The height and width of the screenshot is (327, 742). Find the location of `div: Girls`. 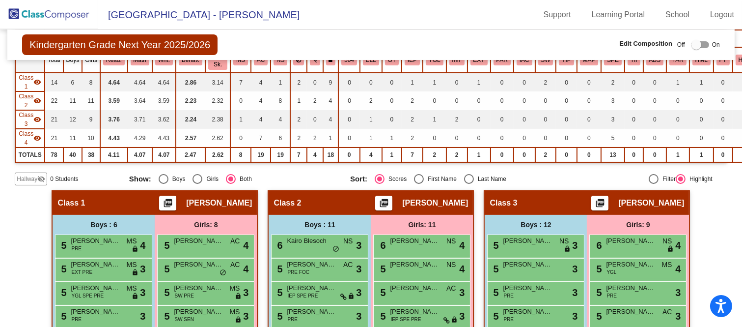

div: Girls is located at coordinates (210, 179).